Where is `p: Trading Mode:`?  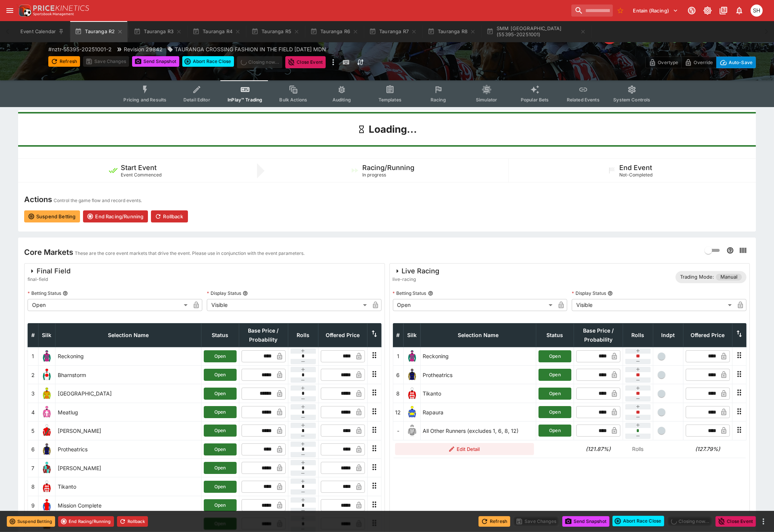
p: Trading Mode: is located at coordinates (697, 277).